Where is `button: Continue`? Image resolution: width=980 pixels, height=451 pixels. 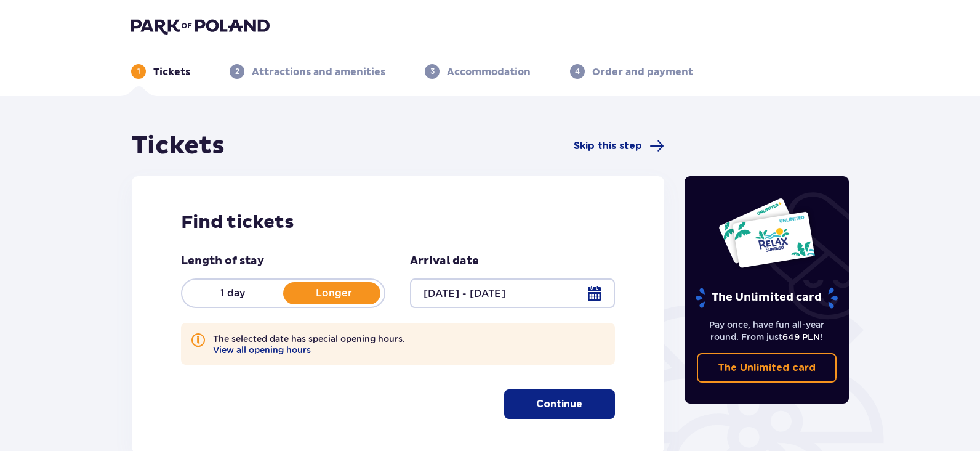 button: Continue is located at coordinates (560, 404).